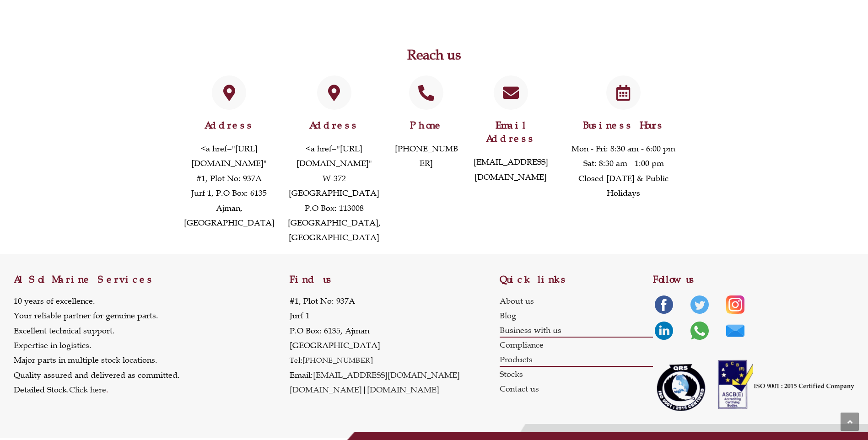  I want to click on h2: Al Sol Marine Services, so click(151, 279).